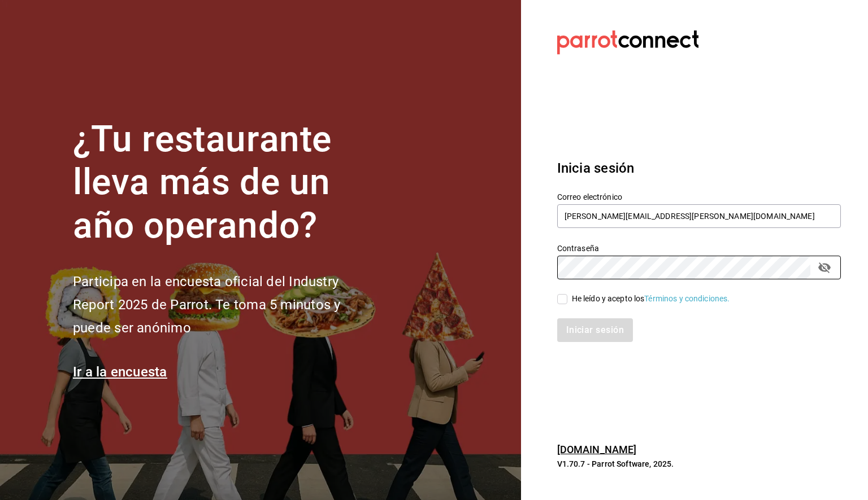 The height and width of the screenshot is (500, 868). Describe the element at coordinates (699, 196) in the screenshot. I see `label: Correo electrónico` at that location.